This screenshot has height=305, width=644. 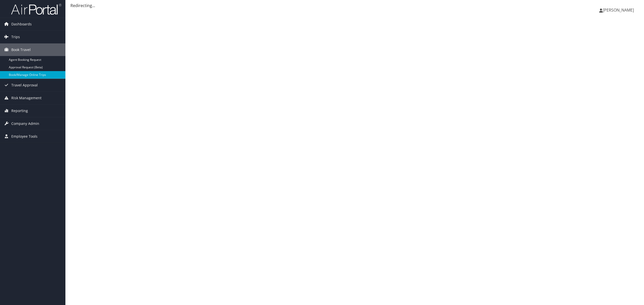 I want to click on span: Company Admin, so click(x=25, y=124).